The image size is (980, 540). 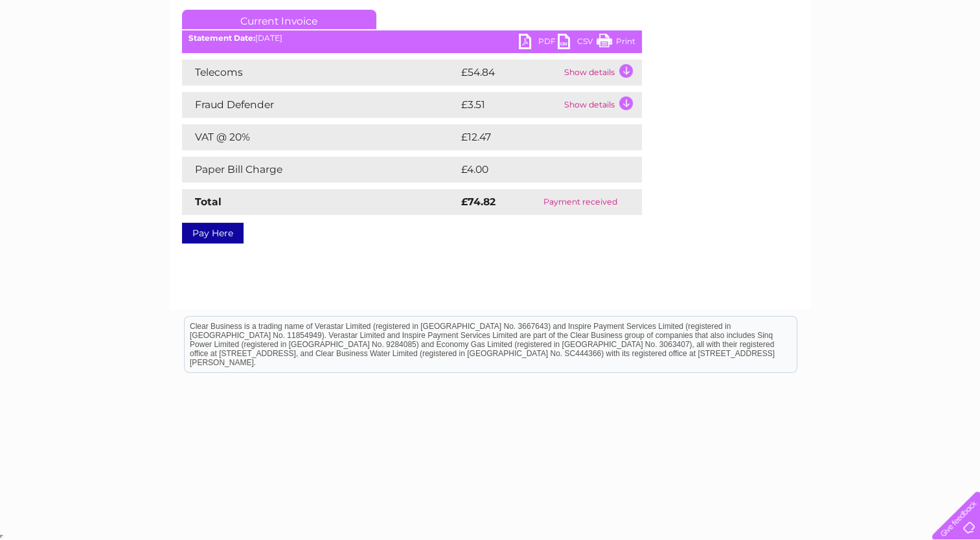 What do you see at coordinates (222, 37) in the screenshot?
I see `b: Statement Date:` at bounding box center [222, 37].